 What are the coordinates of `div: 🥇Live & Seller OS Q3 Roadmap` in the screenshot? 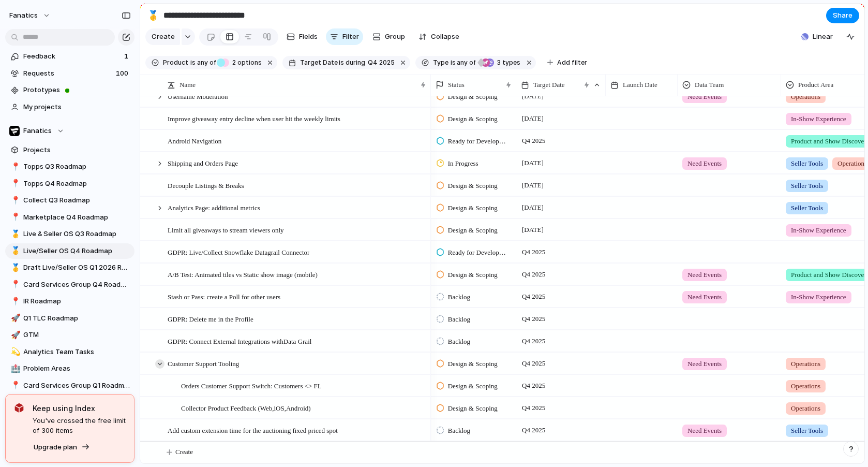 It's located at (70, 234).